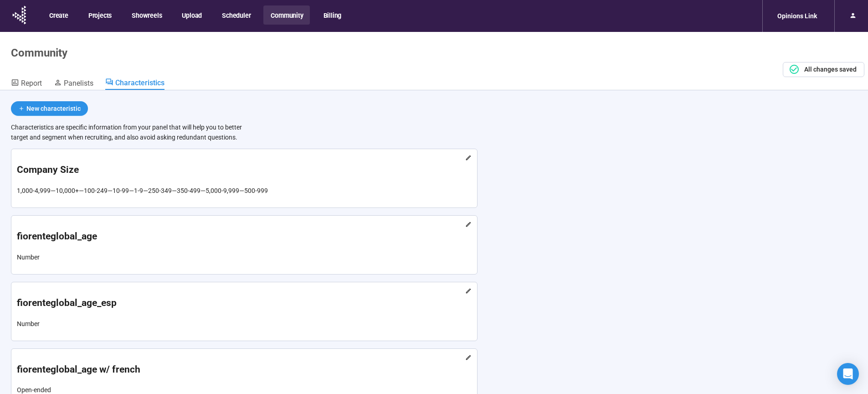 This screenshot has width=868, height=394. What do you see at coordinates (39, 53) in the screenshot?
I see `h1: Community` at bounding box center [39, 53].